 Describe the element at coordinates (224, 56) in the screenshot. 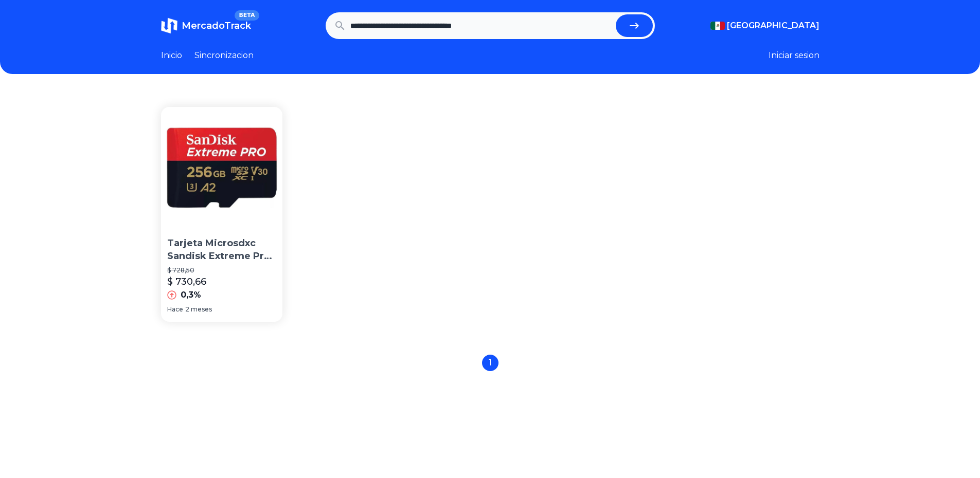

I see `a: Sincronizacion` at that location.